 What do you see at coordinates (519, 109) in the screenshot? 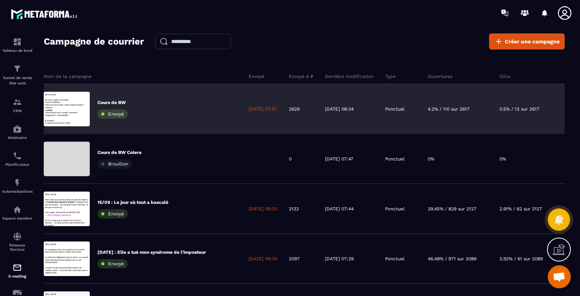
I see `p: 0.5% / 13 sur 2617` at bounding box center [519, 109].